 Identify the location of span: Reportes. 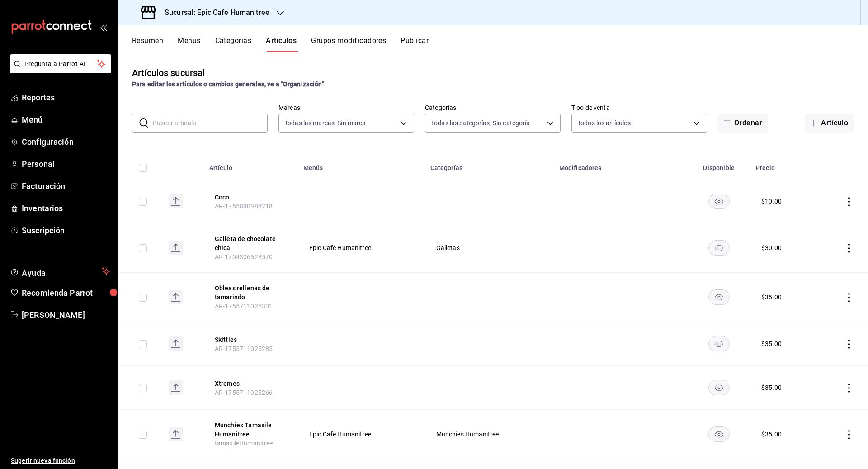
(66, 97).